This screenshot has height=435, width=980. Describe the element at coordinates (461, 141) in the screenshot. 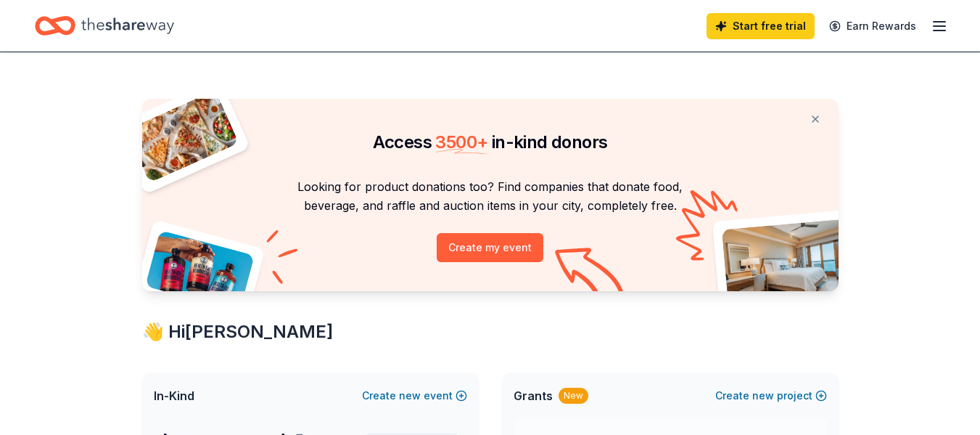

I see `span: 3500 +` at that location.